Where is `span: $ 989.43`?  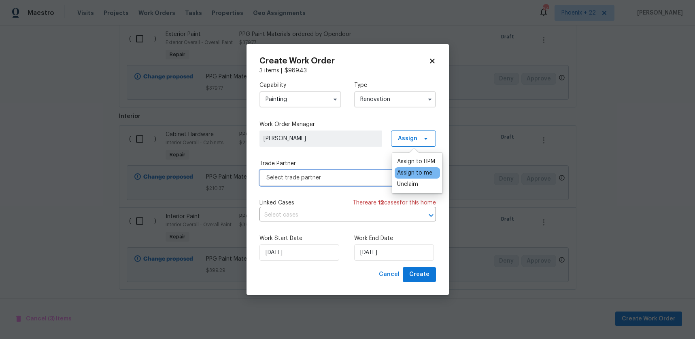 span: $ 989.43 is located at coordinates (295, 71).